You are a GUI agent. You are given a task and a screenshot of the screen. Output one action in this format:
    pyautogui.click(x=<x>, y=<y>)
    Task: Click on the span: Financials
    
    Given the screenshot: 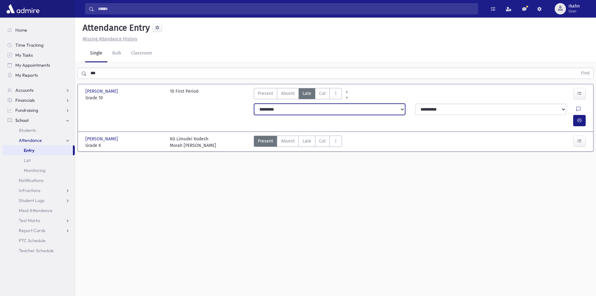 What is the action you would take?
    pyautogui.click(x=25, y=100)
    